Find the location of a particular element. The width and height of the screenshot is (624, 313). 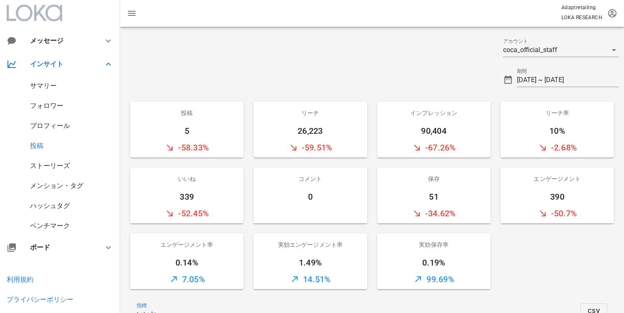

div: 0 is located at coordinates (310, 197).